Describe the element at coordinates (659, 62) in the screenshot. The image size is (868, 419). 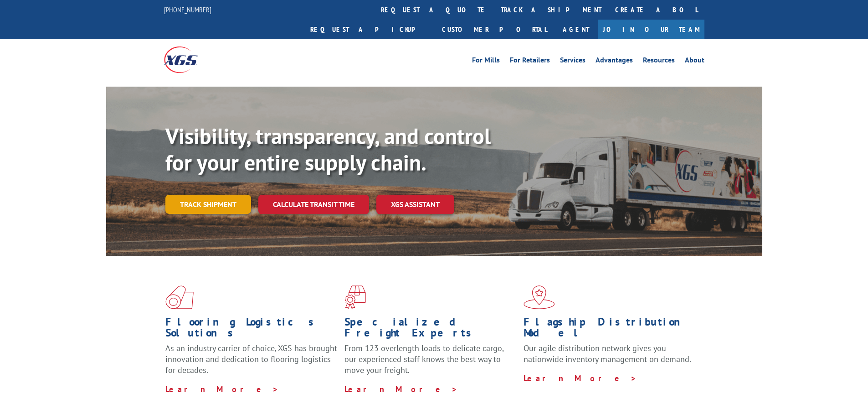
I see `a: Resources` at that location.